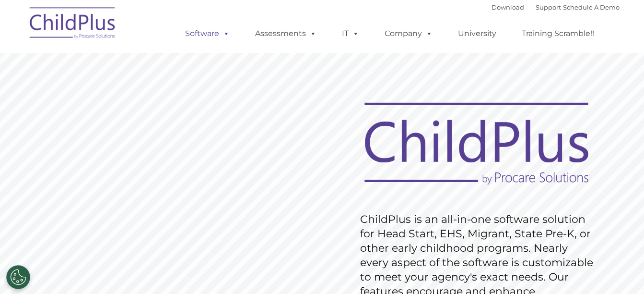 The height and width of the screenshot is (294, 644). I want to click on a: Software, so click(207, 34).